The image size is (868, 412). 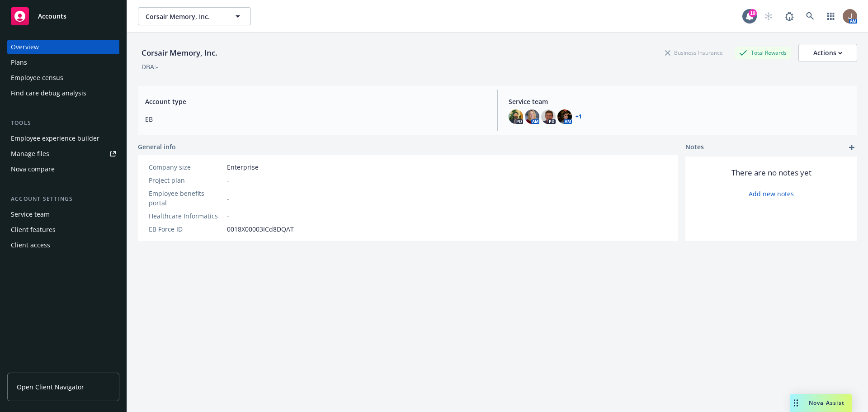 I want to click on div: Project plan, so click(x=185, y=180).